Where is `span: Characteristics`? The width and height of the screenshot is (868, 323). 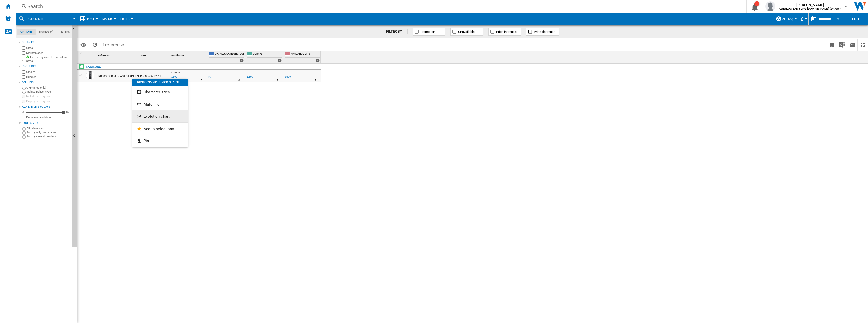 span: Characteristics is located at coordinates (156, 92).